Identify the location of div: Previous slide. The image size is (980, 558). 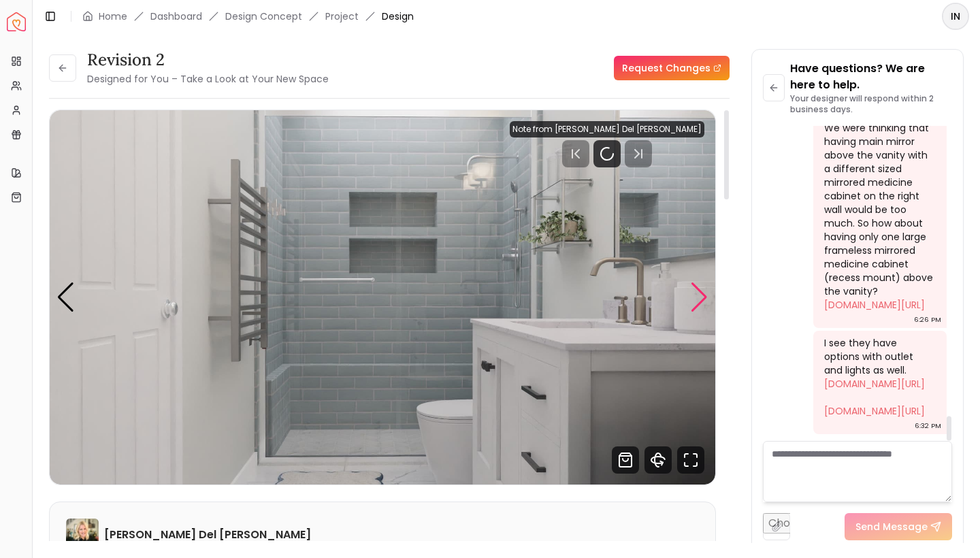
(65, 297).